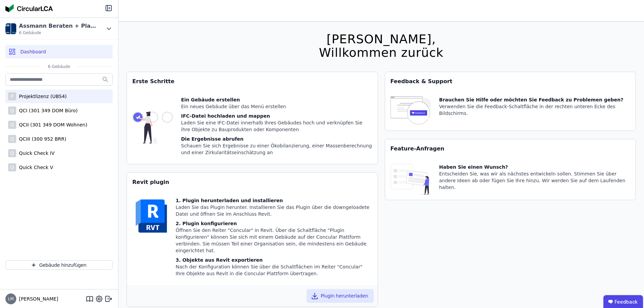 The height and width of the screenshot is (308, 644). I want to click on div: Ein Gebäude erstellen, so click(276, 100).